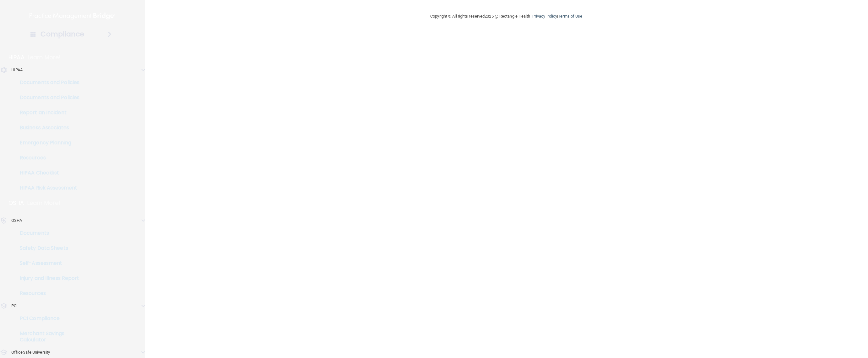  I want to click on p: Documents, so click(47, 233).